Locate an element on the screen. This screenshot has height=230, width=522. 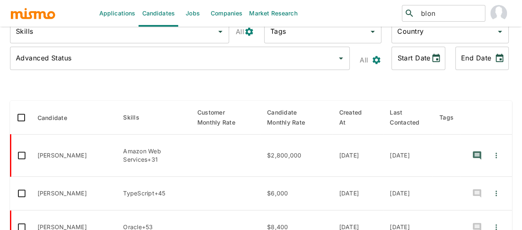
input: Candidate search is located at coordinates (450, 13).